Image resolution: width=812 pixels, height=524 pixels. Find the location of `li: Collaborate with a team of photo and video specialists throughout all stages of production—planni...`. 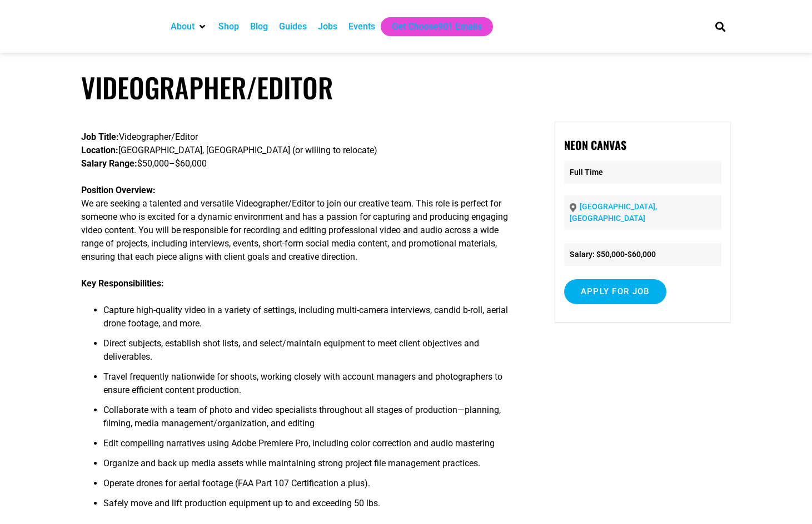

li: Collaborate with a team of photo and video specialists throughout all stages of production—planni... is located at coordinates (312, 421).